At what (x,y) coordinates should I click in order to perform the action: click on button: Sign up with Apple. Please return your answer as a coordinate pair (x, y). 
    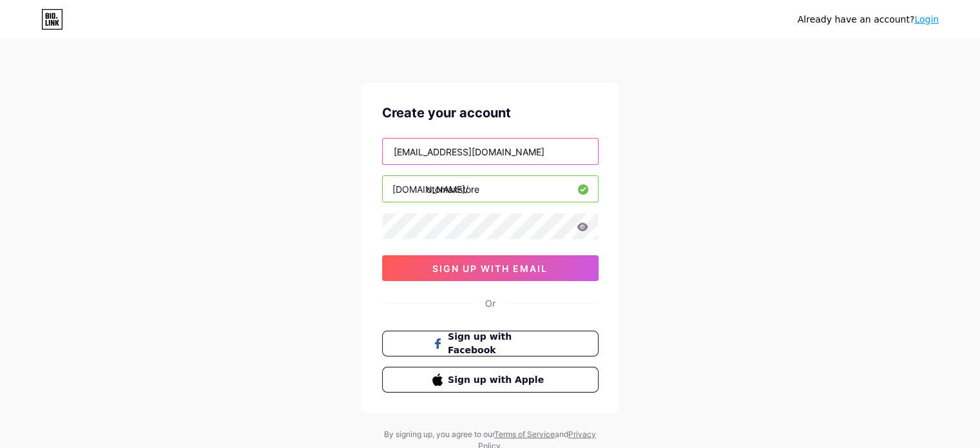
    Looking at the image, I should click on (490, 380).